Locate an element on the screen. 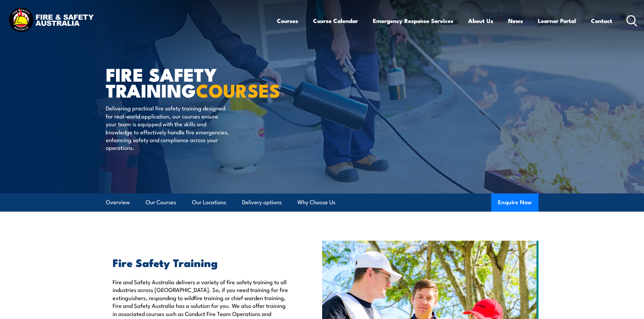 This screenshot has width=644, height=319. a: Contact is located at coordinates (601, 20).